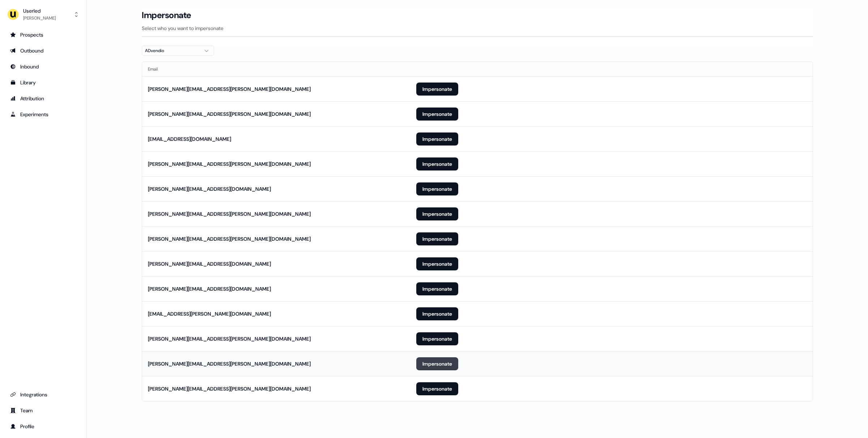 This screenshot has height=438, width=868. What do you see at coordinates (43, 99) in the screenshot?
I see `div: Attribution` at bounding box center [43, 99].